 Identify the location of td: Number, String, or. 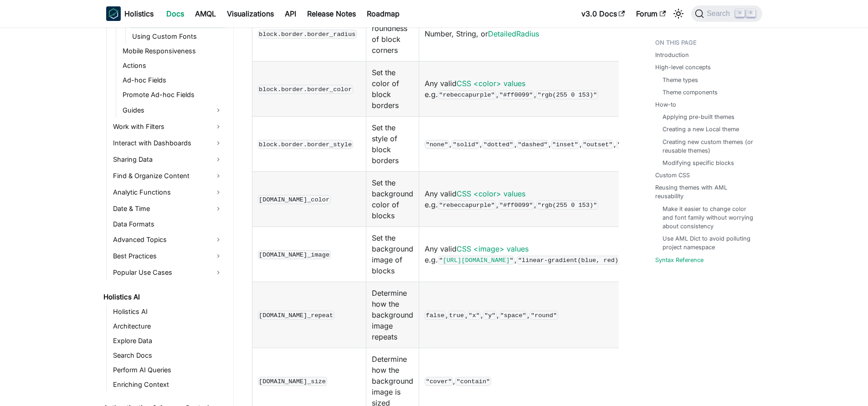
(569, 33).